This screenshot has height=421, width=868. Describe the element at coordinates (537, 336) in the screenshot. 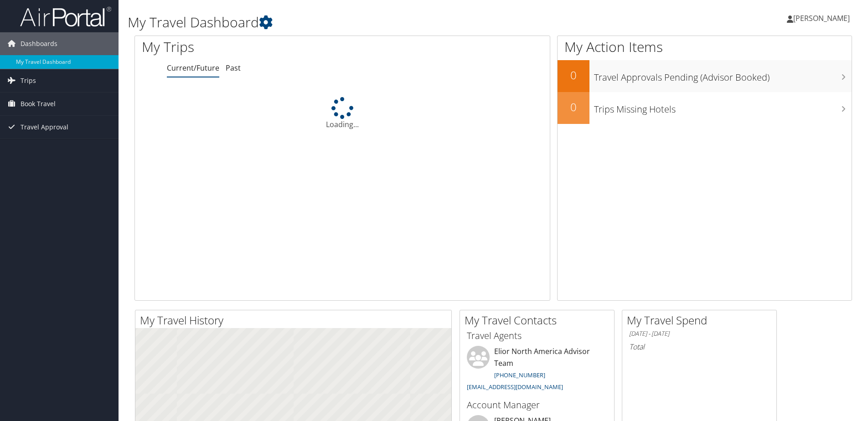

I see `h3: Travel Agents` at that location.